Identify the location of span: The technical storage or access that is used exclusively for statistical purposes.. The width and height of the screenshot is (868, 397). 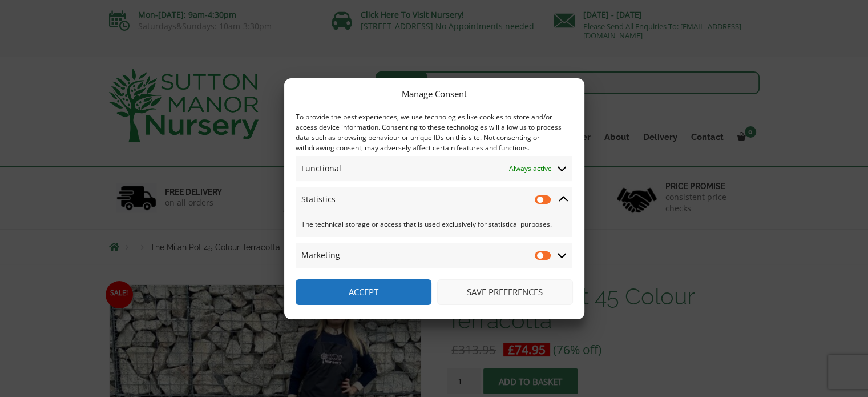
(434, 224).